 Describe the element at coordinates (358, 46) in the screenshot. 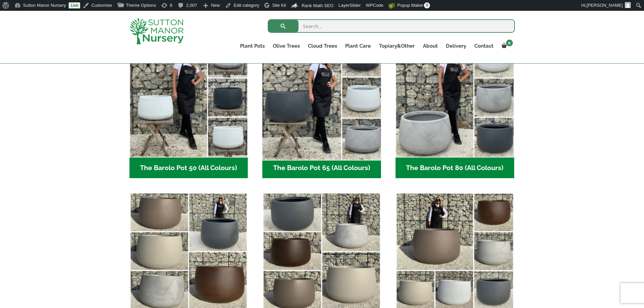

I see `a: Plant Care` at that location.